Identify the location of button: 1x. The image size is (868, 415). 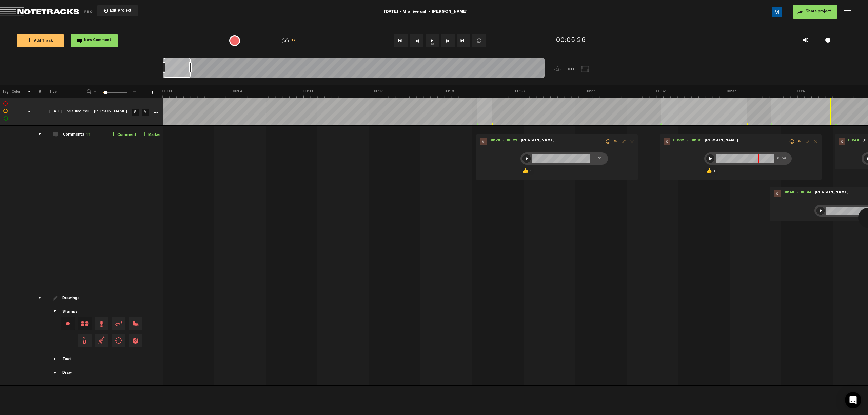
(432, 41).